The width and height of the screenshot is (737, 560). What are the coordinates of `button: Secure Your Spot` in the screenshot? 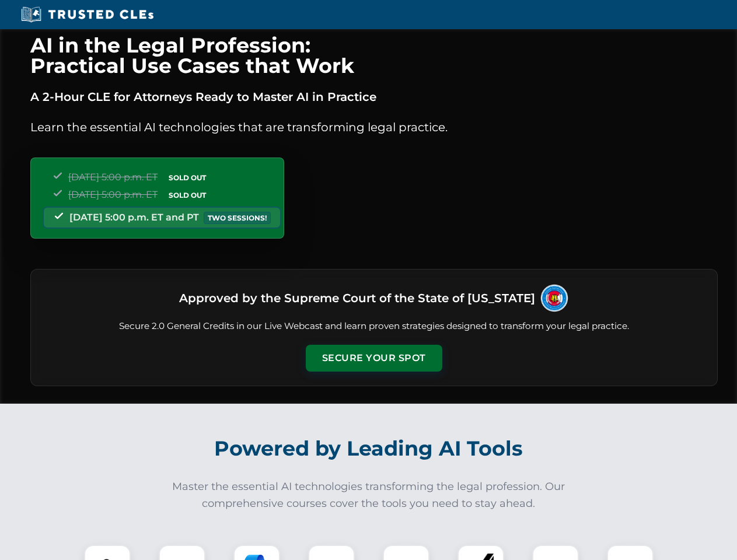 It's located at (374, 359).